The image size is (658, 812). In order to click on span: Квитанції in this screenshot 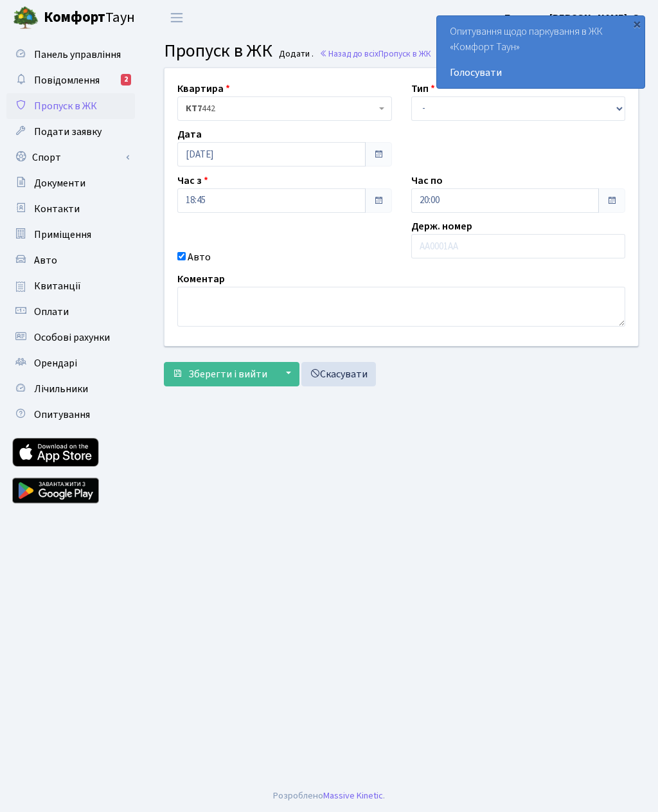, I will do `click(57, 286)`.